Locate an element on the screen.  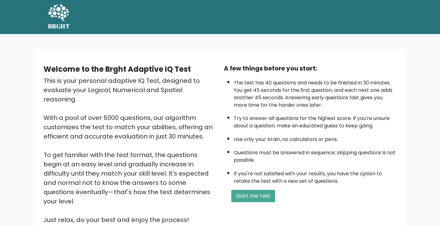
li: Questions must be answered in sequence; skipping questions is not possible. is located at coordinates (315, 155).